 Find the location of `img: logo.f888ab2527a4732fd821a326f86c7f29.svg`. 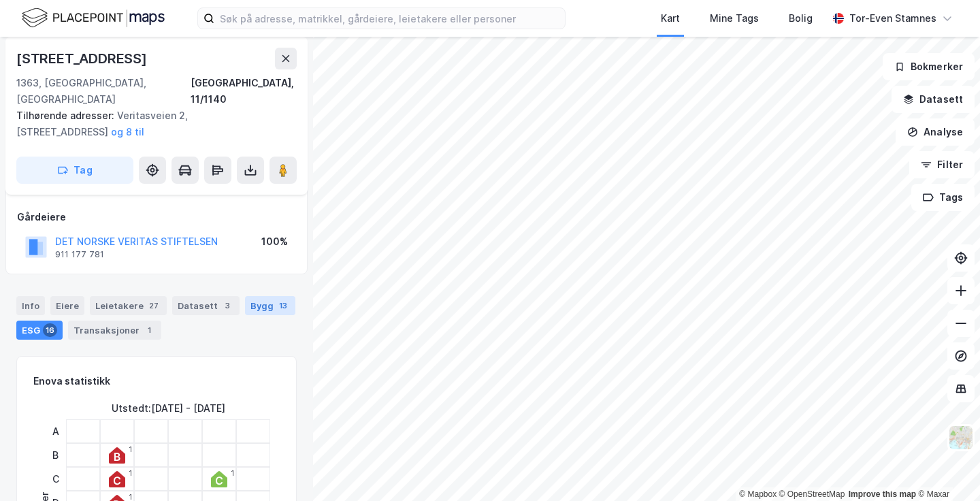

img: logo.f888ab2527a4732fd821a326f86c7f29.svg is located at coordinates (93, 18).